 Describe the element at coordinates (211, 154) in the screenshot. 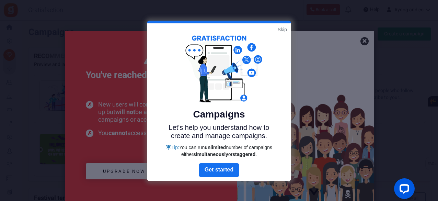

I see `strong: simultaneously` at that location.